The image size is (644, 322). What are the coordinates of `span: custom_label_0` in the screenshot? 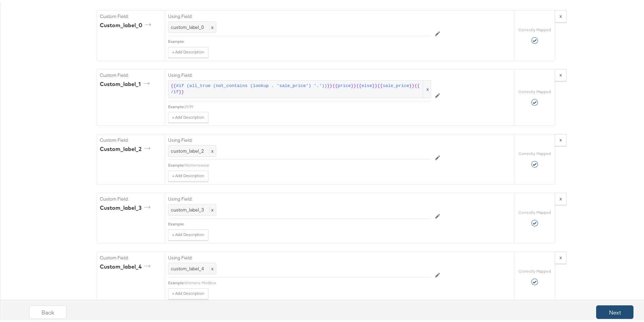 It's located at (187, 25).